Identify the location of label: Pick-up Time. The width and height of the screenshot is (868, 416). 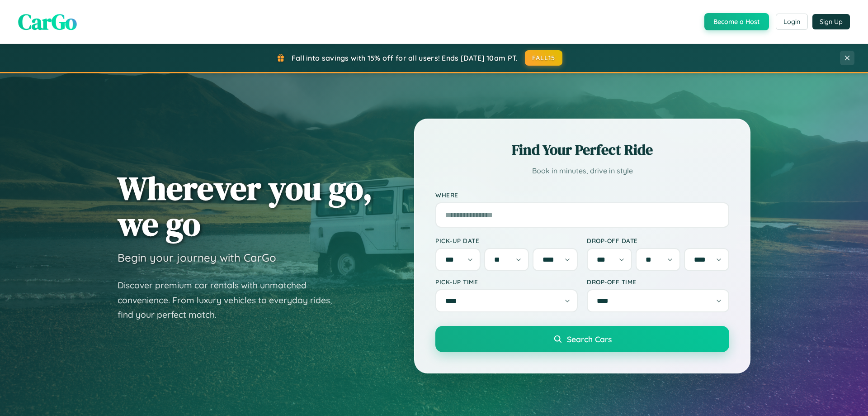
(506, 282).